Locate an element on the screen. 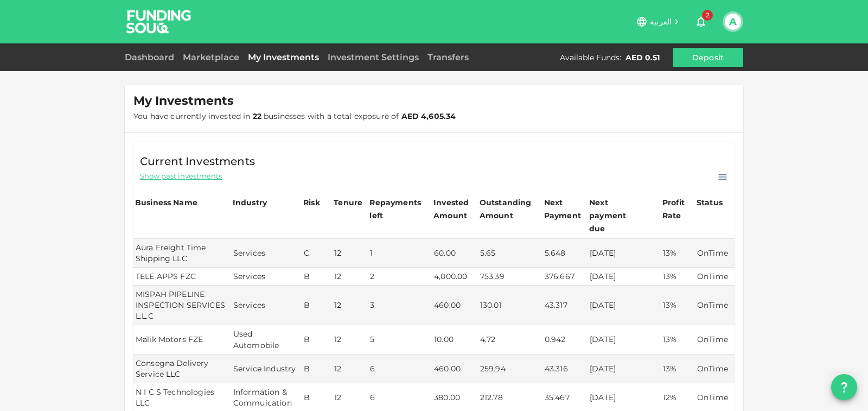 The width and height of the screenshot is (868, 411). div: Invested Amount is located at coordinates (454, 209).